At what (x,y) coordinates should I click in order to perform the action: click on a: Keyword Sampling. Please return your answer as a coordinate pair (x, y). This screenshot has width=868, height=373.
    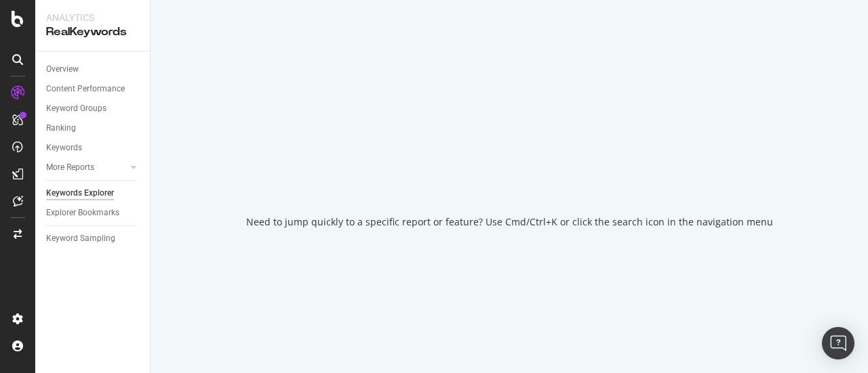
    Looking at the image, I should click on (93, 239).